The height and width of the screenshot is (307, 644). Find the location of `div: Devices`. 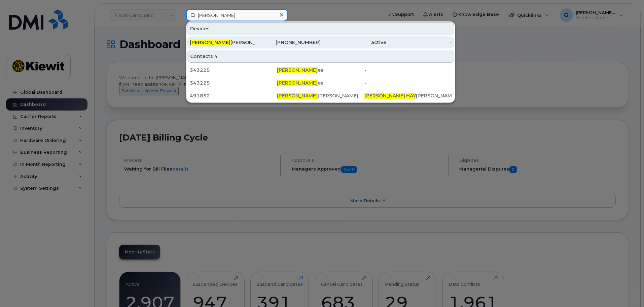

div: Devices is located at coordinates (321, 29).